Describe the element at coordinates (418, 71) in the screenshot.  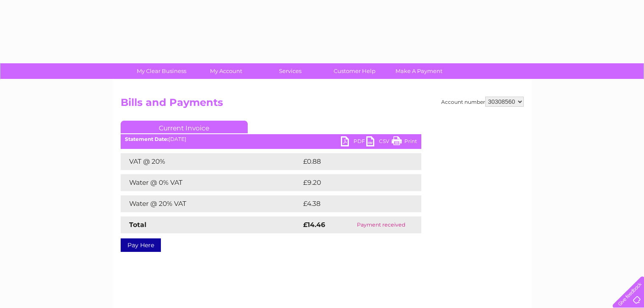
I see `a: Make A Payment` at that location.